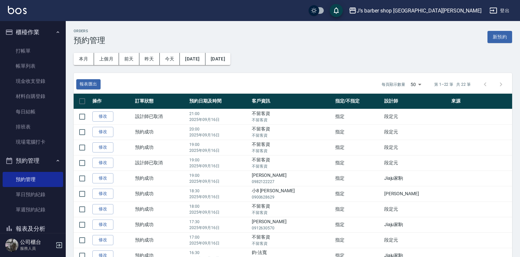 This screenshot has height=257, width=520. What do you see at coordinates (394, 84) in the screenshot?
I see `p: 每頁顯示數量` at bounding box center [394, 84].